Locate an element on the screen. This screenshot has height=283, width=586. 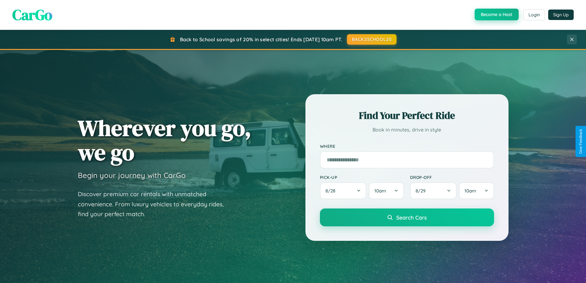
label: Where is located at coordinates (407, 146).